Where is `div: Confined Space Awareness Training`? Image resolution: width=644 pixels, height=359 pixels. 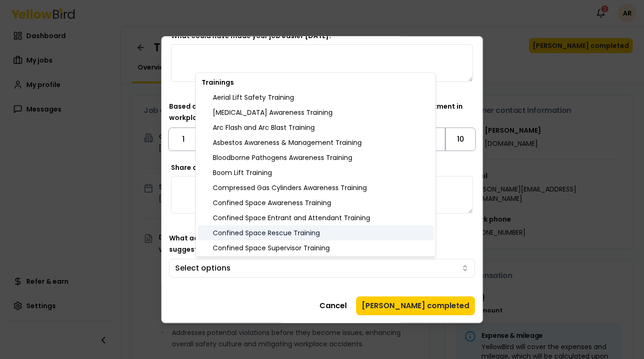
div: Confined Space Awareness Training is located at coordinates (316, 203).